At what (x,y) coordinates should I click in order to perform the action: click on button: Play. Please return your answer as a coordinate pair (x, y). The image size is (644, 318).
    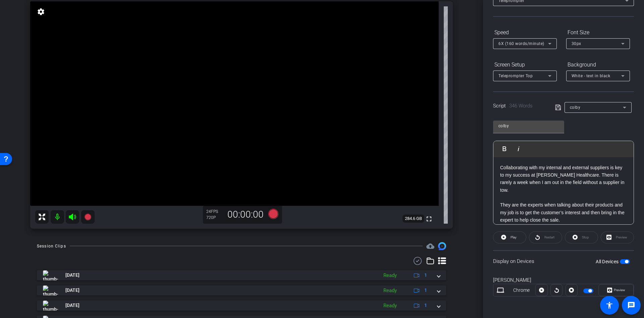
    Looking at the image, I should click on (510, 238).